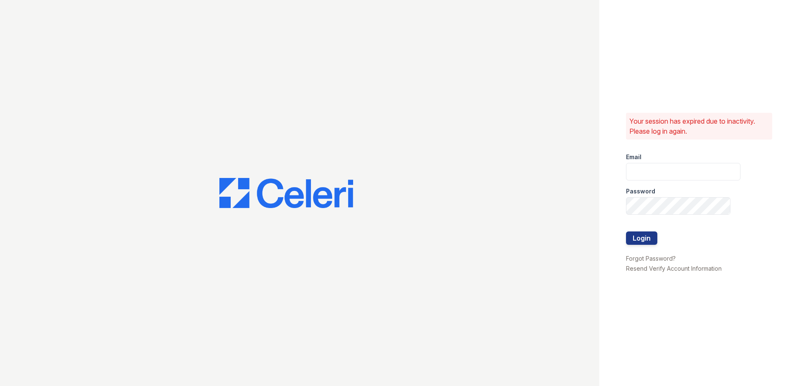  I want to click on img: CE_Logo_Blue-a8612792a0a2168367f1c8372b55b34899dd931a85d93a1a3d3e32e68fde9ad4.png, so click(286, 193).